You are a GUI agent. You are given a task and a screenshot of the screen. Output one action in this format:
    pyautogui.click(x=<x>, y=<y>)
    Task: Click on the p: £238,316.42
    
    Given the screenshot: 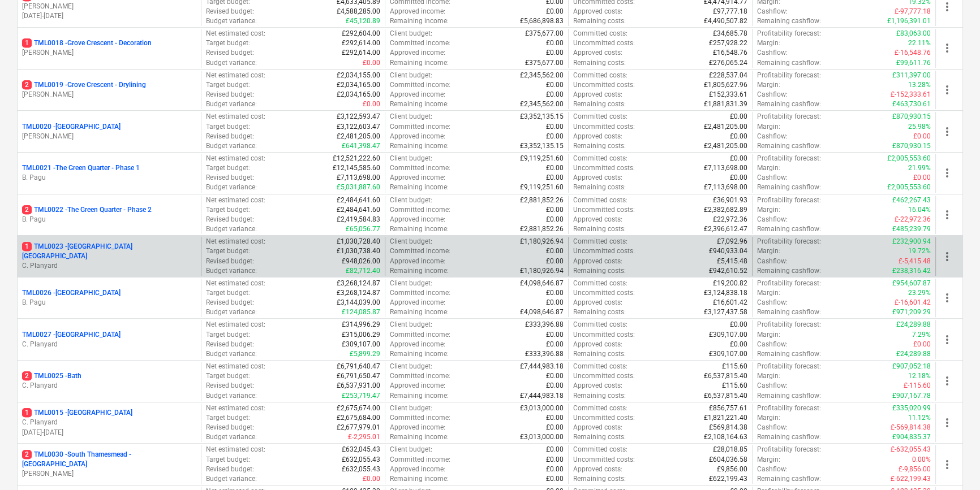 What is the action you would take?
    pyautogui.click(x=912, y=271)
    